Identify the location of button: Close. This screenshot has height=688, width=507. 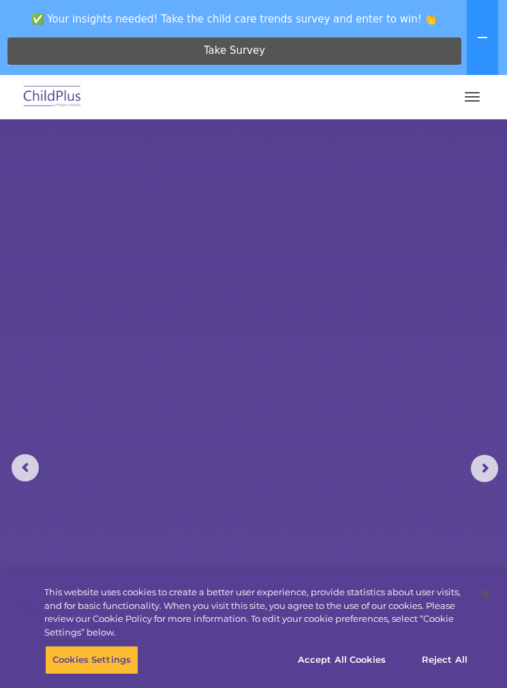
(486, 594).